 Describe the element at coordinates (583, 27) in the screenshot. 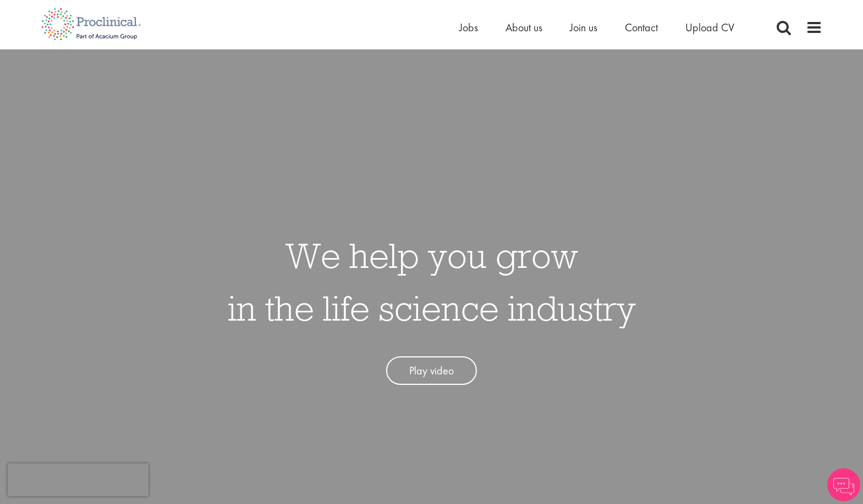

I see `a: Join us` at that location.